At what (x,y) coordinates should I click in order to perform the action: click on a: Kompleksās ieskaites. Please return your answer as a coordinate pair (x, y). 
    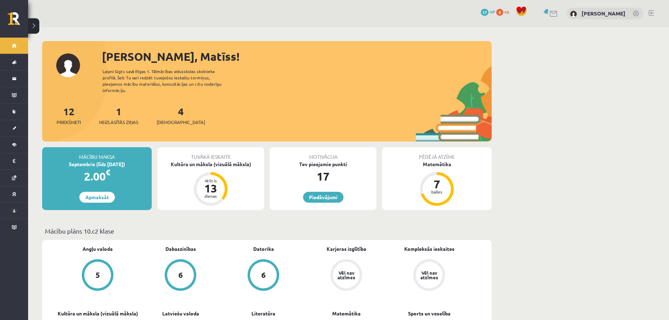
    Looking at the image, I should click on (429, 249).